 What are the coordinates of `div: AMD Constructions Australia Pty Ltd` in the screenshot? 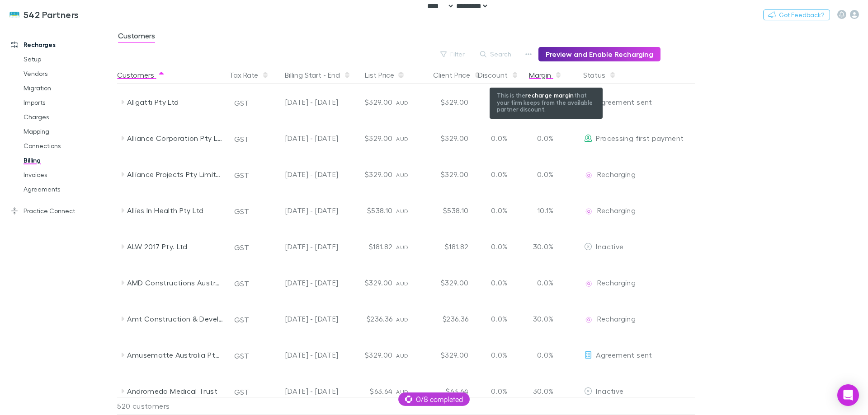 It's located at (175, 283).